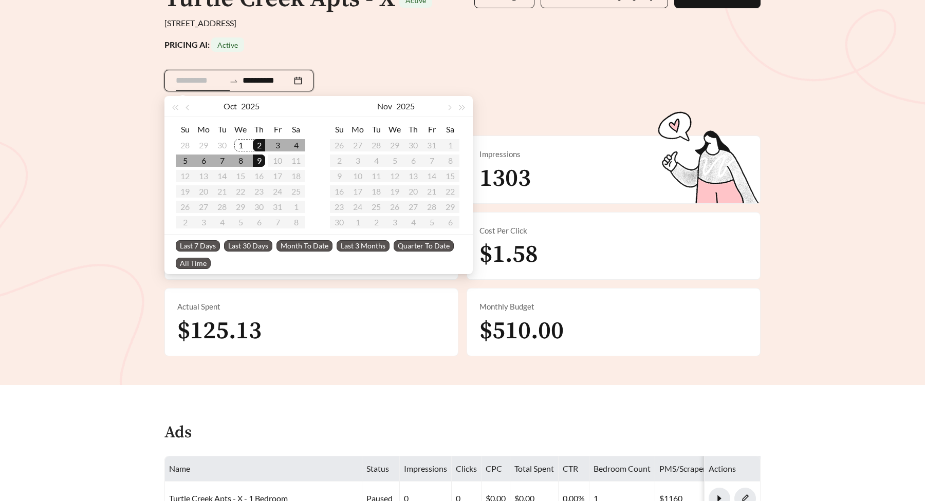 The height and width of the screenshot is (501, 925). Describe the element at coordinates (466, 469) in the screenshot. I see `th: Clicks` at that location.